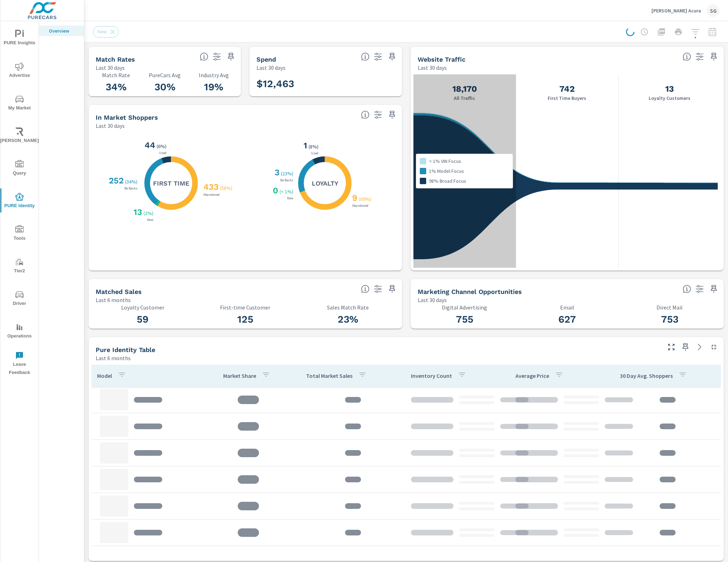  What do you see at coordinates (116, 87) in the screenshot?
I see `h3: 34%` at bounding box center [116, 87].